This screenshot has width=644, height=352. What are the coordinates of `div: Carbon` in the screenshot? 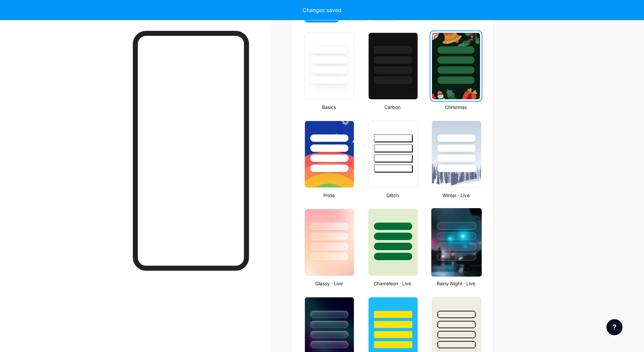 It's located at (393, 107).